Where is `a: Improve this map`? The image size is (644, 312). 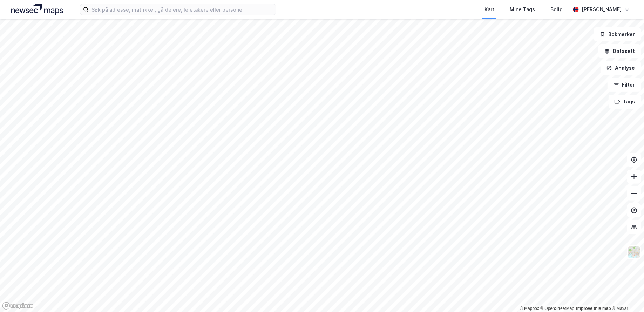 a: Improve this map is located at coordinates (594, 308).